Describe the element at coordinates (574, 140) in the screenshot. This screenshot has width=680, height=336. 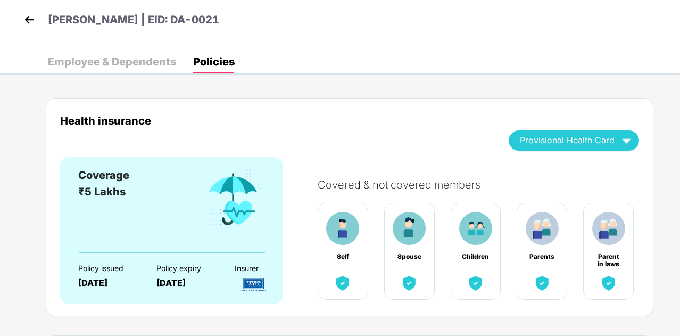
I see `button: Provisional Health Card` at that location.